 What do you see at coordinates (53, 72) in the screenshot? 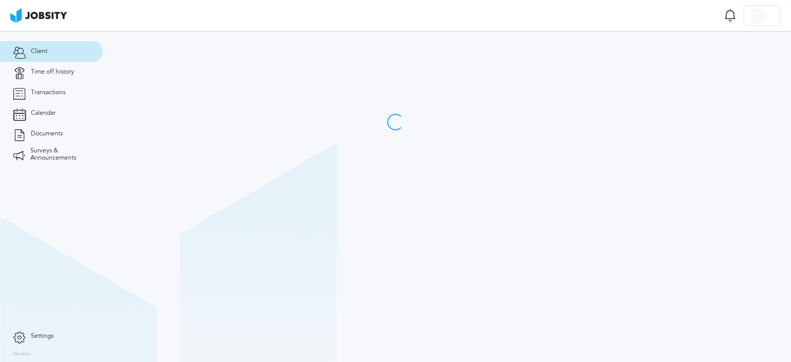
I see `span: Time off history` at bounding box center [53, 72].